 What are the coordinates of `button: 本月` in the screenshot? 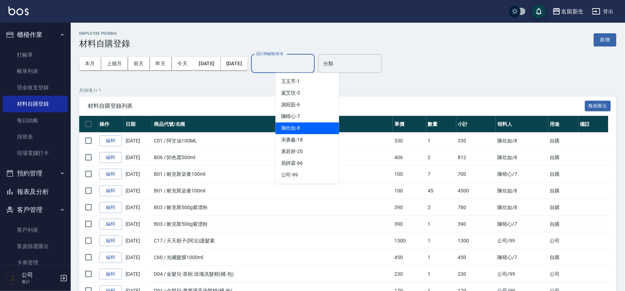 It's located at (90, 63).